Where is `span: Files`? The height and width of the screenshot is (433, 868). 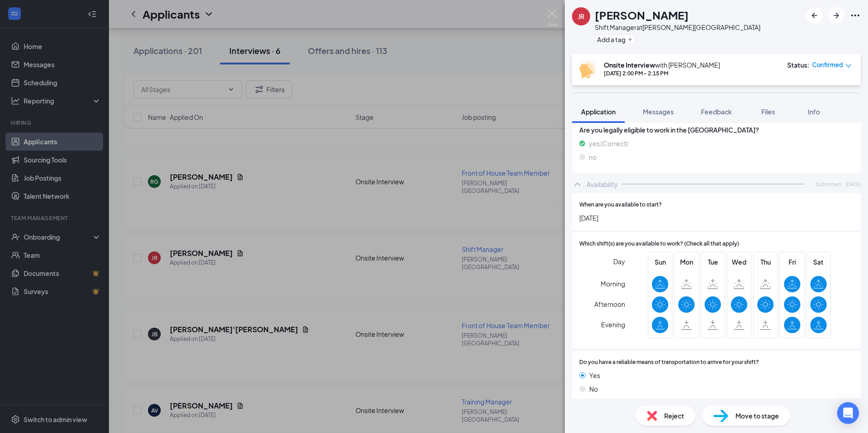
span: Files is located at coordinates (768, 112).